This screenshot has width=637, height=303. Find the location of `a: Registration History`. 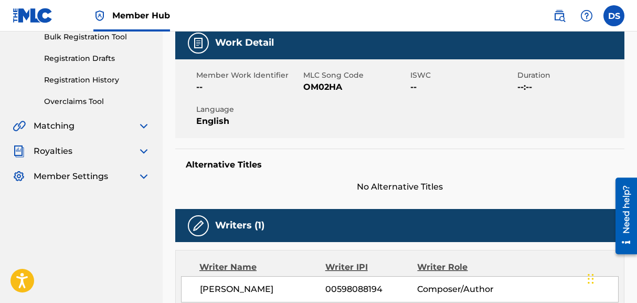

a: Registration History is located at coordinates (97, 80).